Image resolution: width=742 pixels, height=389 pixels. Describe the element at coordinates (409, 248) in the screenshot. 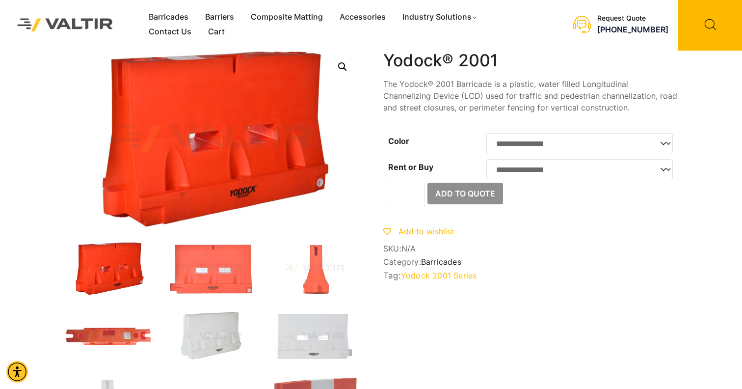

I see `span: N/A` at that location.